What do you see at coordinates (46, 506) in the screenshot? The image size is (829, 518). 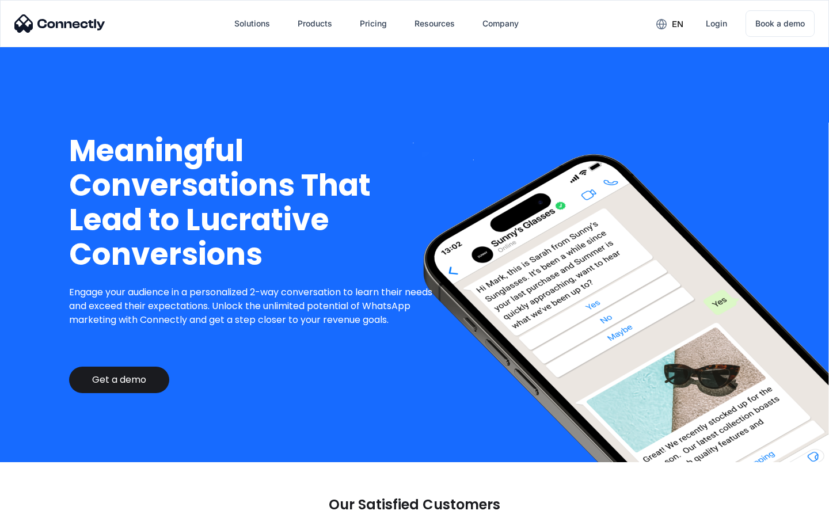 I see `ul: Language list` at bounding box center [46, 506].